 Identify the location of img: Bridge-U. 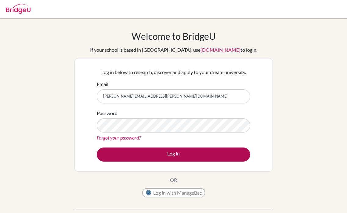
(18, 9).